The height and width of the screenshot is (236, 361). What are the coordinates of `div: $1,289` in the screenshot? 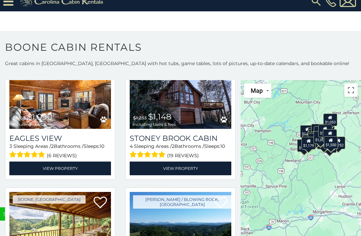 It's located at (304, 146).